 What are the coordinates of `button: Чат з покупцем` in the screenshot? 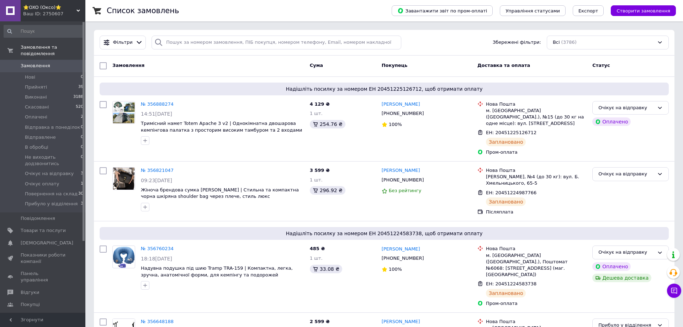 It's located at (674, 291).